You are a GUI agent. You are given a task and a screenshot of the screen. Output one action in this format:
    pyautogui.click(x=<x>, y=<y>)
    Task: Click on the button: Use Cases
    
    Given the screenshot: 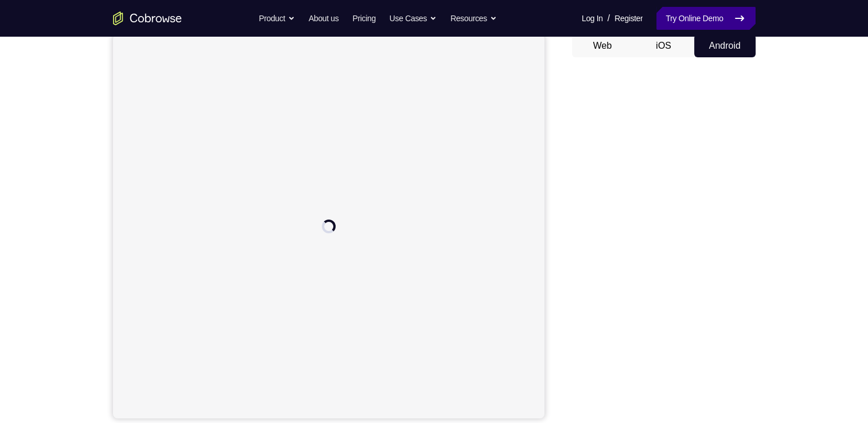 What is the action you would take?
    pyautogui.click(x=413, y=19)
    